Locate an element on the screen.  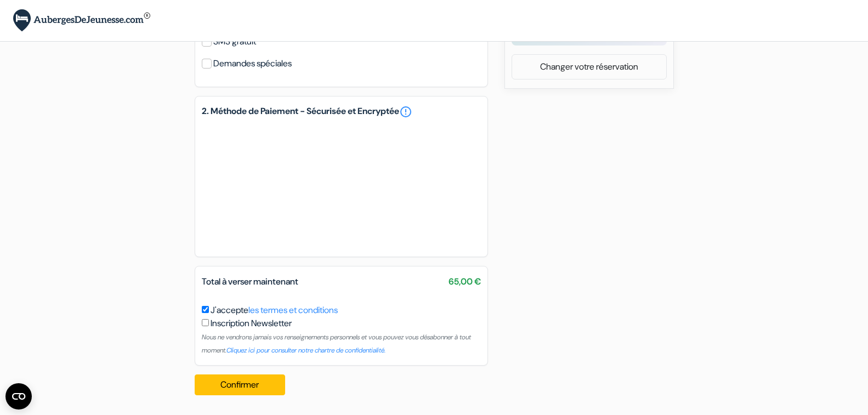
label: J'accepte is located at coordinates (274, 310).